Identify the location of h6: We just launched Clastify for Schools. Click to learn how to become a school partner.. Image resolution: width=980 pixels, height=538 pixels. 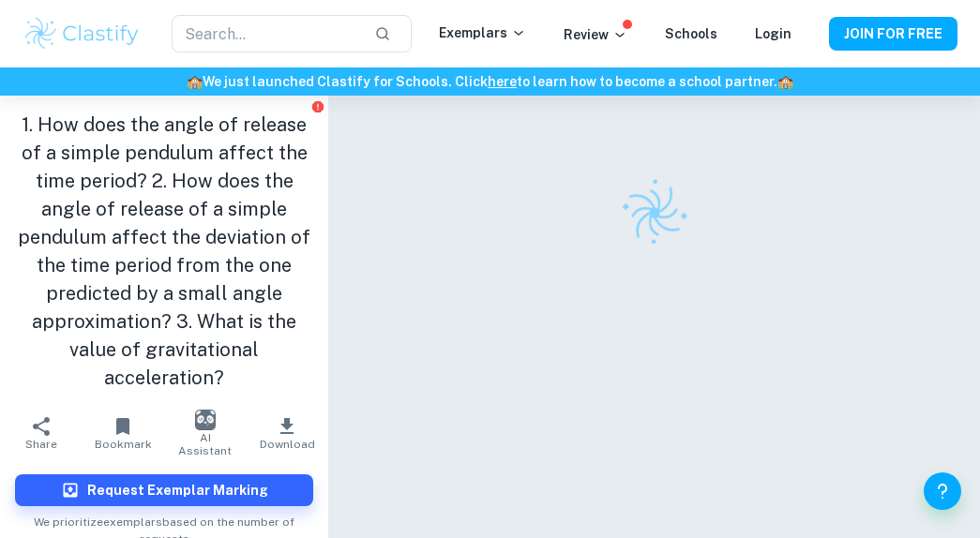
(489, 82).